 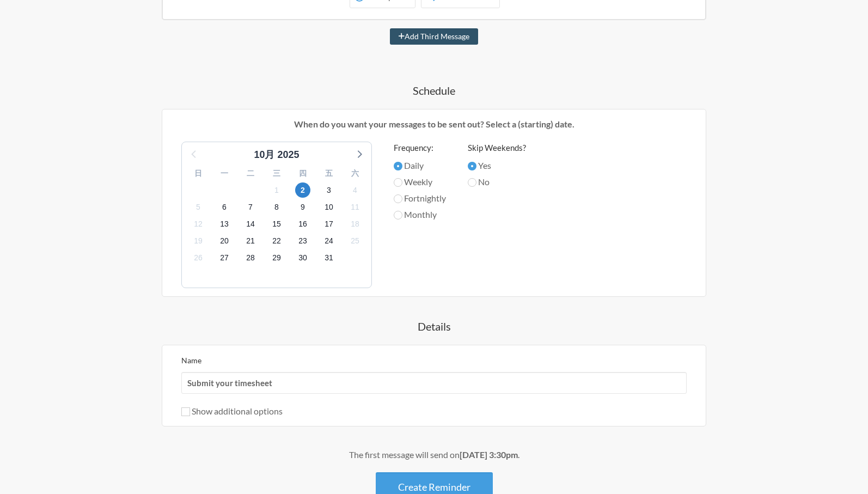 What do you see at coordinates (302, 241) in the screenshot?
I see `span: 2025年11月23日 星期日` at bounding box center [302, 241].